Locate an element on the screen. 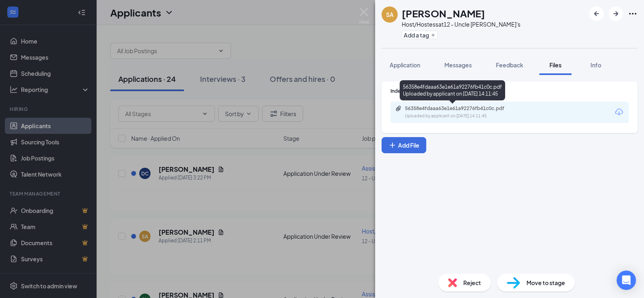 This screenshot has width=644, height=298. svg: Paperclip is located at coordinates (399, 108).